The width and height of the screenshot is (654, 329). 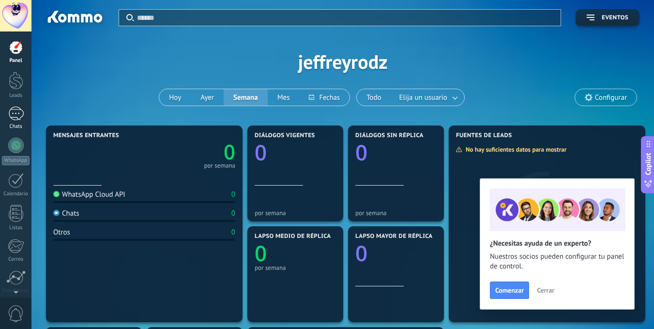 I want to click on span: Lapso mayor de réplica, so click(x=394, y=236).